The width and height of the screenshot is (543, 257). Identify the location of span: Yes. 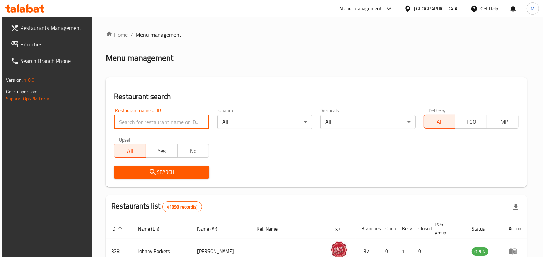
(162, 151).